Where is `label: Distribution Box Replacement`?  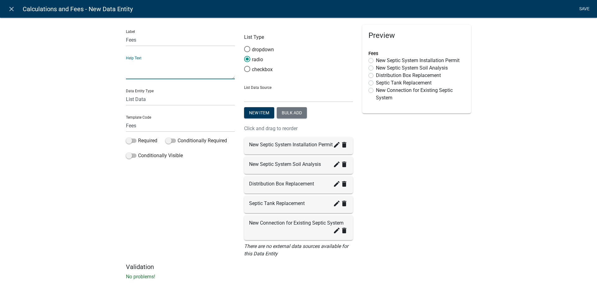 label: Distribution Box Replacement is located at coordinates (409, 76).